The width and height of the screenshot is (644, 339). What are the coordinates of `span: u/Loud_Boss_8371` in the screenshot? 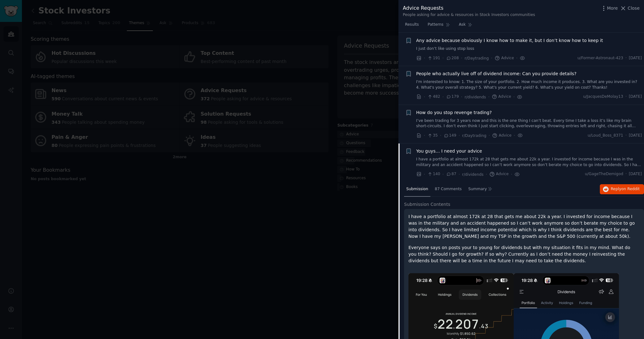 It's located at (606, 136).